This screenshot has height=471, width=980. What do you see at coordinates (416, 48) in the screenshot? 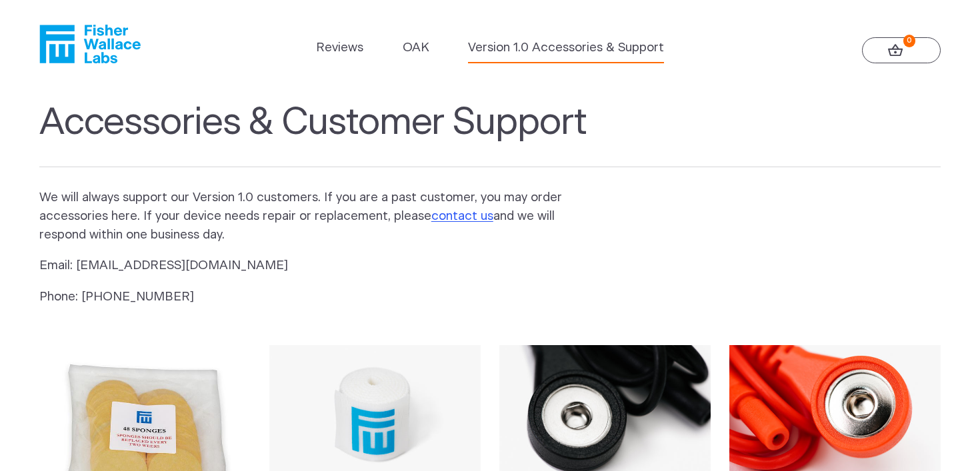
I see `a: OAK` at bounding box center [416, 48].